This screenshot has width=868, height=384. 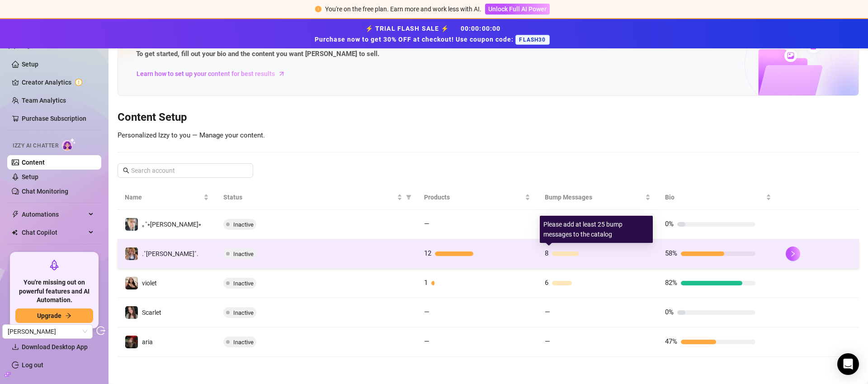 What do you see at coordinates (318, 9) in the screenshot?
I see `span: exclamation-circle` at bounding box center [318, 9].